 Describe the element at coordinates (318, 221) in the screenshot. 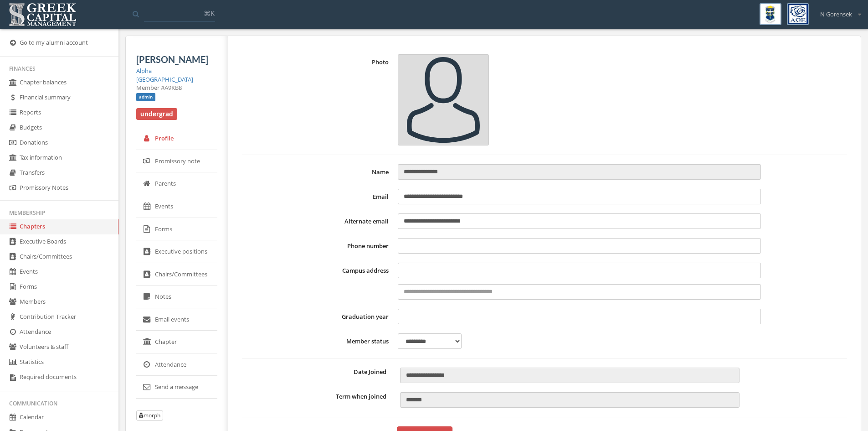

I see `label: Alternate email` at that location.